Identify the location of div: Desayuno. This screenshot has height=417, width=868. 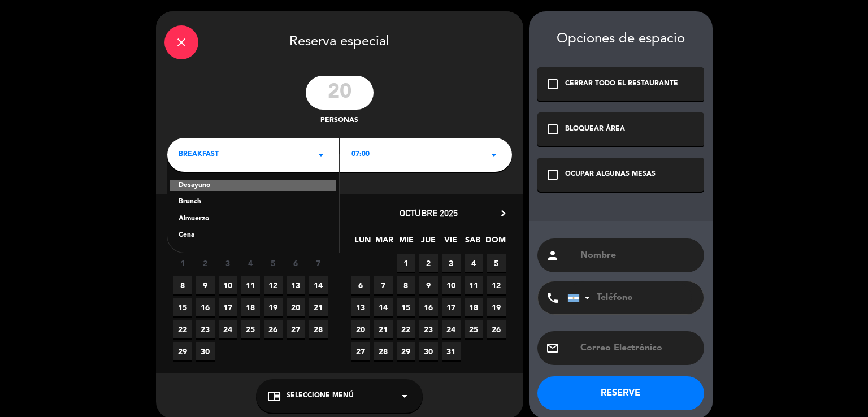
(253, 186).